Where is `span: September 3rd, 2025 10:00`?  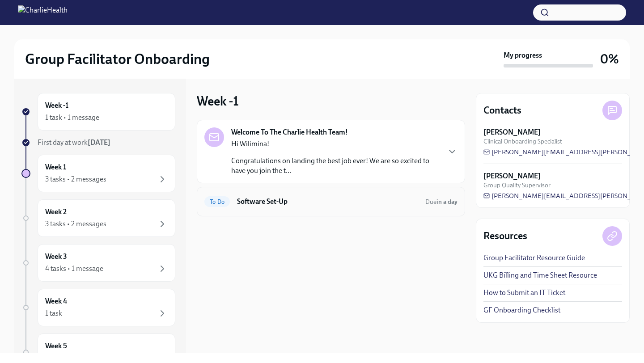
span: September 3rd, 2025 10:00 is located at coordinates (441, 201).